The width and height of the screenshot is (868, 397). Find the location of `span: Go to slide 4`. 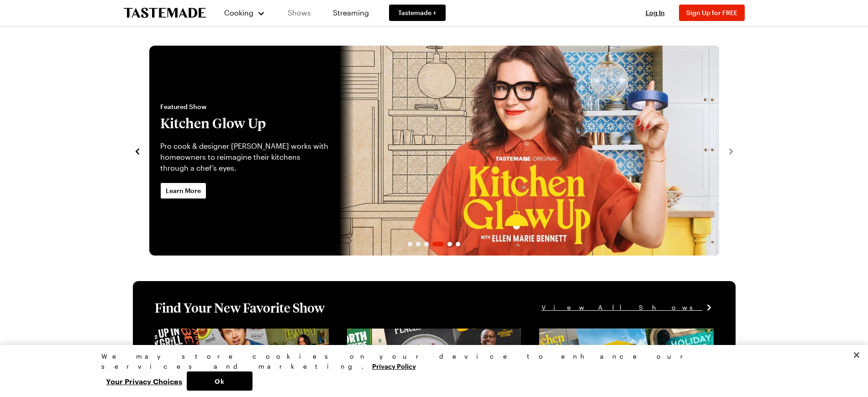

span: Go to slide 4 is located at coordinates (438, 244).